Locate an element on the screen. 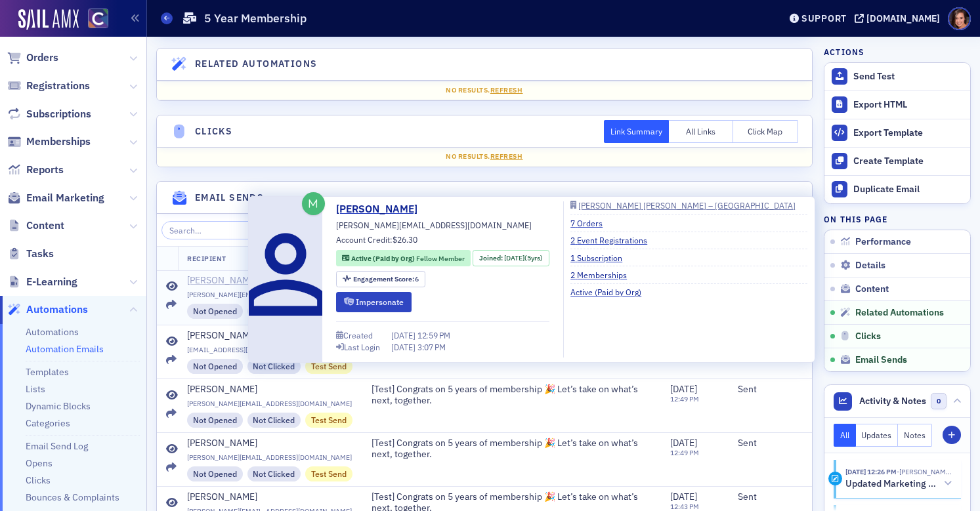 The height and width of the screenshot is (511, 980). input: Search… is located at coordinates (224, 230).